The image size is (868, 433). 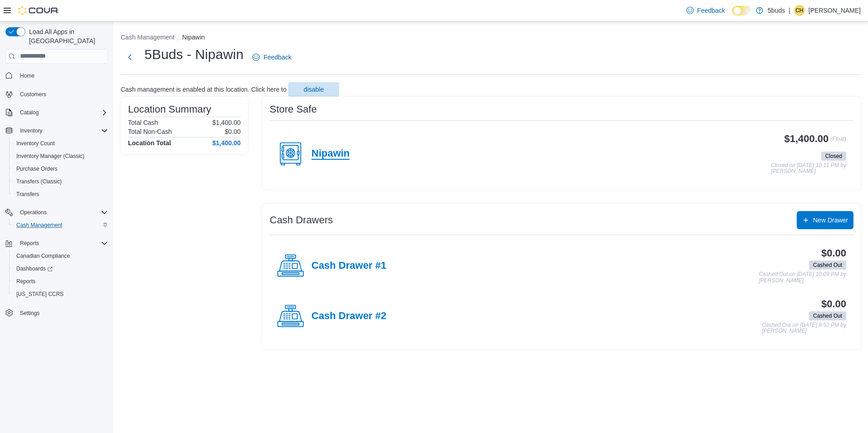 I want to click on p: $1,400.00, so click(x=227, y=122).